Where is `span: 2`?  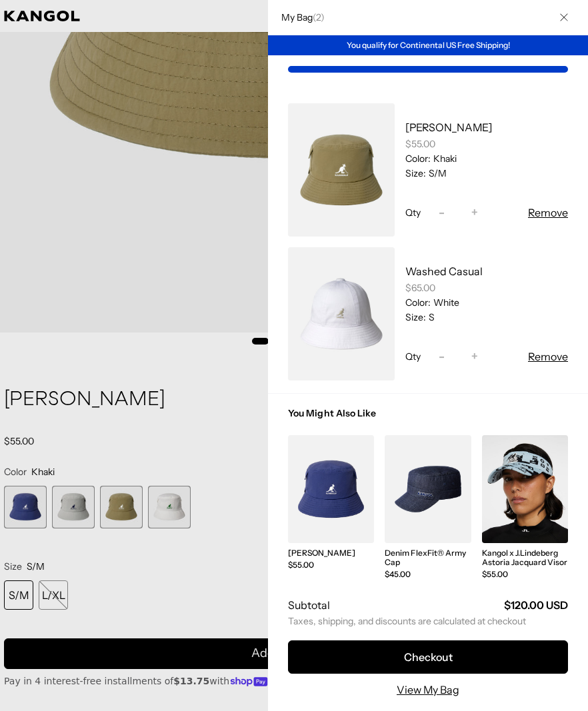
span: 2 is located at coordinates (318, 18).